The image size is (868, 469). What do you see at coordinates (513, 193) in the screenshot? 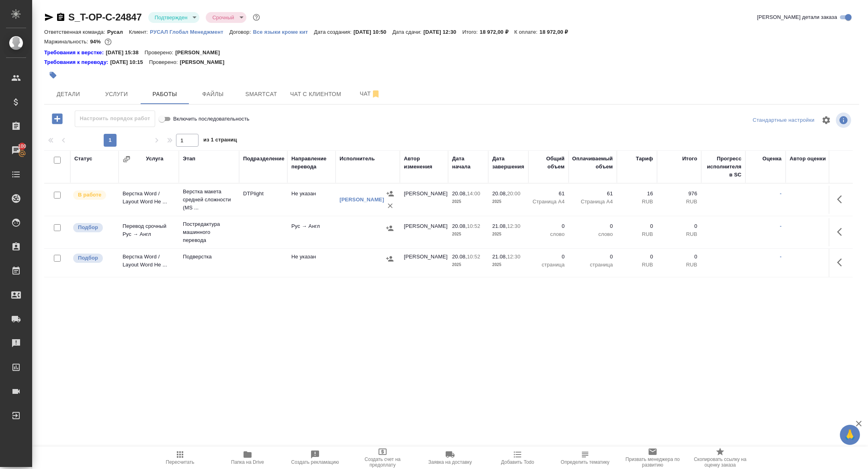
I see `p: 20:00` at bounding box center [513, 193].